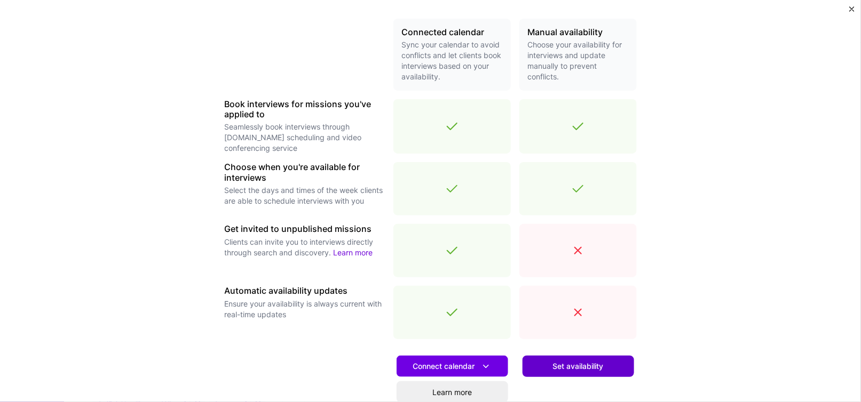 This screenshot has height=402, width=861. I want to click on p: Clients can invite you to interviews directly through search and discovery., so click(305, 248).